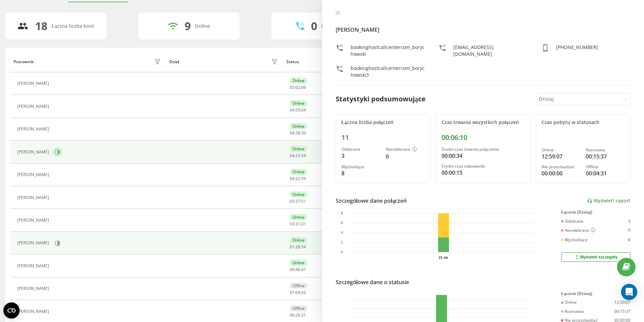  I want to click on a: Wyświetl raport, so click(608, 201).